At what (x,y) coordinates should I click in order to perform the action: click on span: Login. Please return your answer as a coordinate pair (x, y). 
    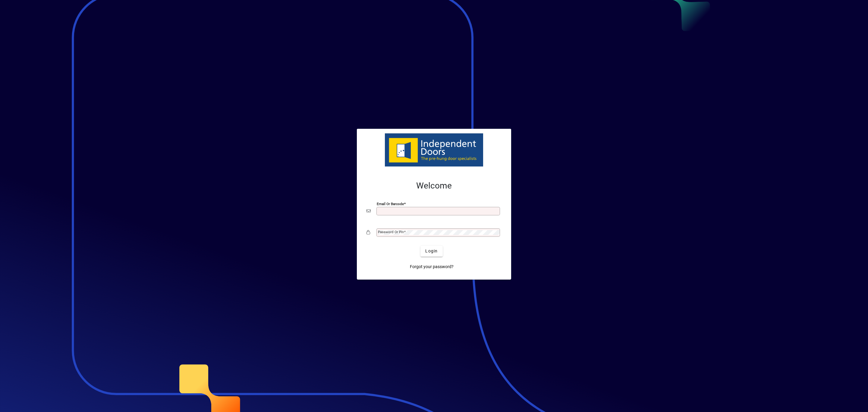
    Looking at the image, I should click on (431, 251).